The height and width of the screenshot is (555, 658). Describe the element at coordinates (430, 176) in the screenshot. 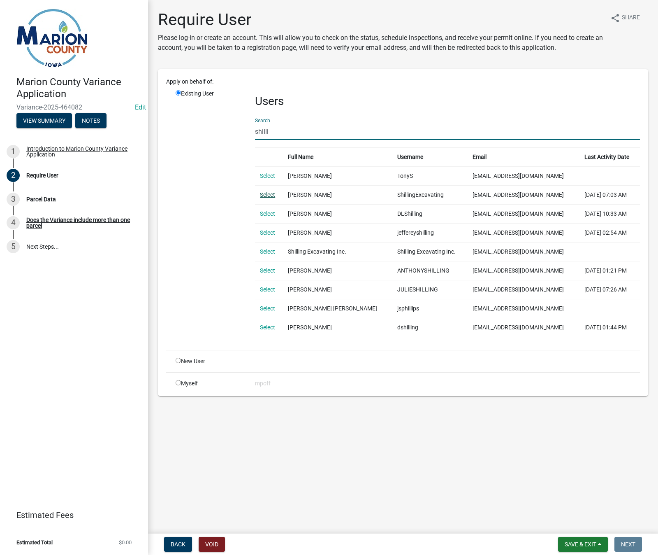

I see `td: TonyS` at that location.